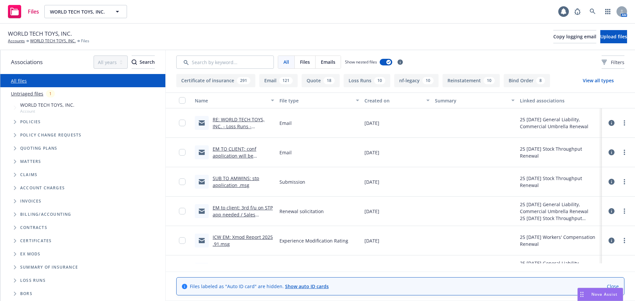  What do you see at coordinates (182, 101) in the screenshot?
I see `input: Select all` at bounding box center [182, 101].